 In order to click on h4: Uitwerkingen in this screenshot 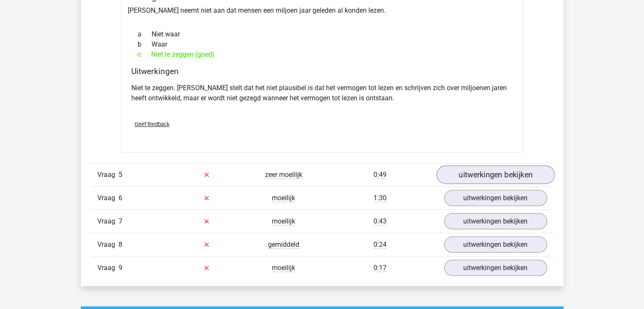, I will do `click(322, 71)`.